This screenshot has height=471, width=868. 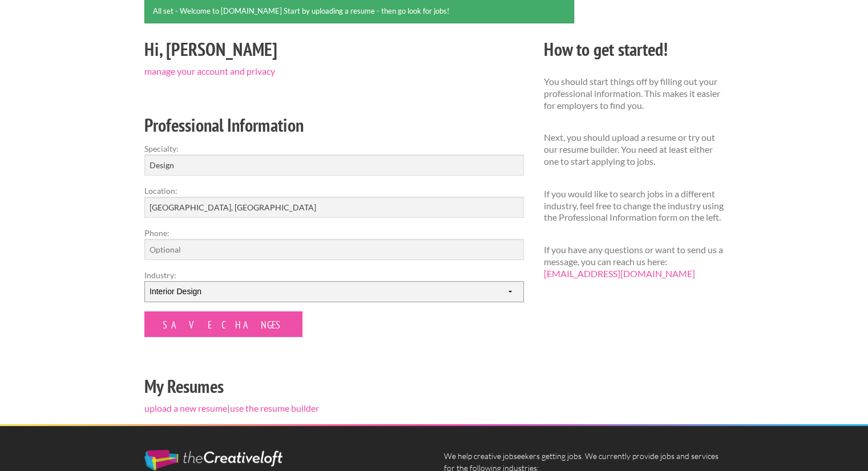 I want to click on input: Optional, so click(x=334, y=249).